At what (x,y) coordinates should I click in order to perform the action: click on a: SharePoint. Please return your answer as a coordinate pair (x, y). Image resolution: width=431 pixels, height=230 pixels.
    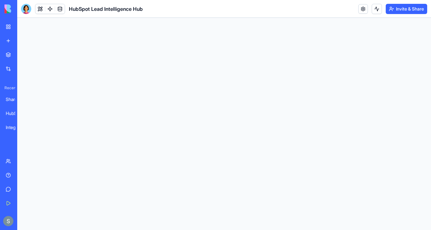
    Looking at the image, I should click on (15, 100).